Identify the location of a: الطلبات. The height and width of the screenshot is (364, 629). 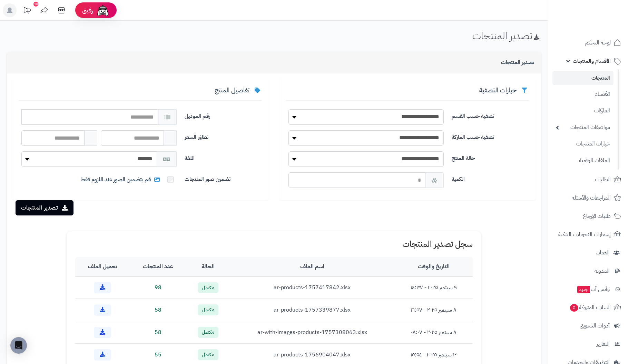
(589, 180).